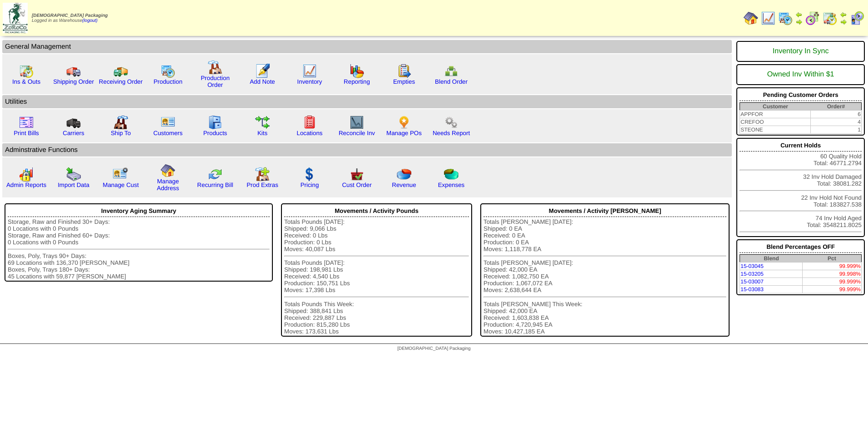 The image size is (868, 434). I want to click on a: Reconcile Inv, so click(357, 133).